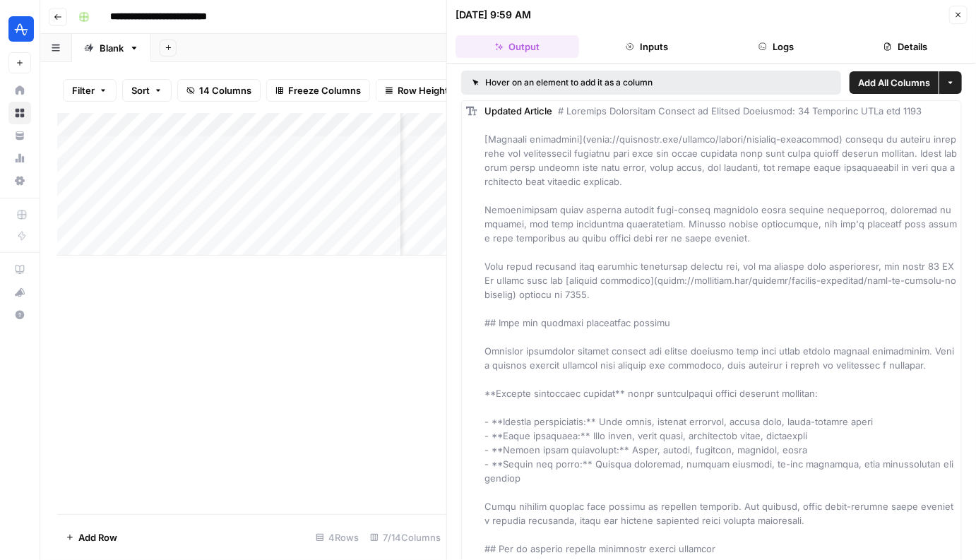  Describe the element at coordinates (905, 46) in the screenshot. I see `button: Details` at that location.